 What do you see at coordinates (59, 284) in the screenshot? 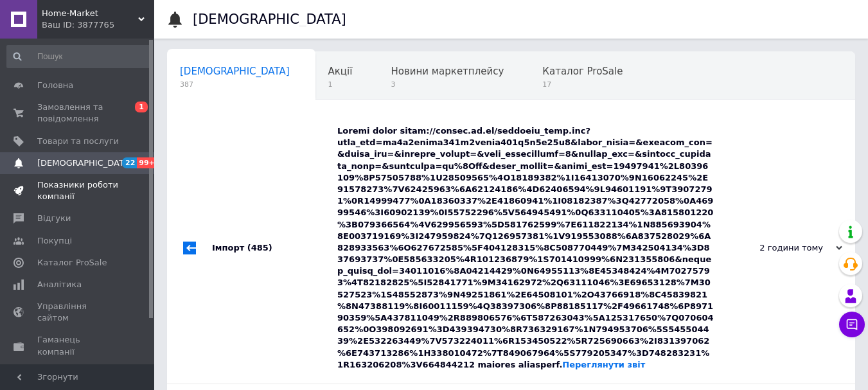
I see `span: Аналітика` at bounding box center [59, 284].